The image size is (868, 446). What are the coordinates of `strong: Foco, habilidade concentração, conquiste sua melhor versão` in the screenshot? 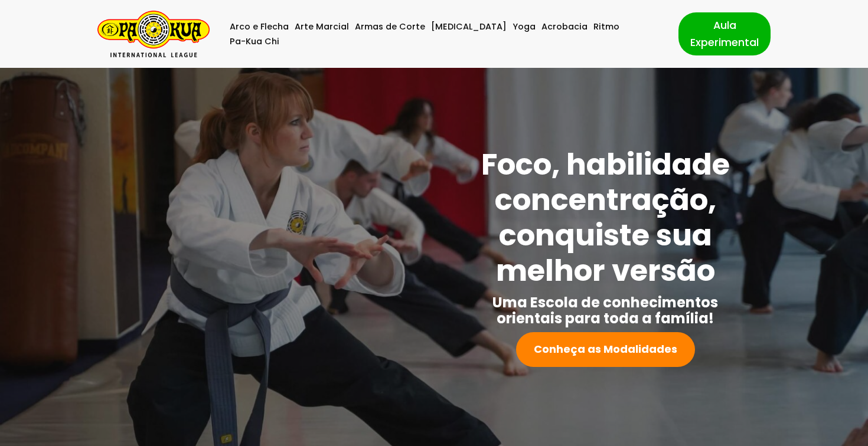 It's located at (605, 217).